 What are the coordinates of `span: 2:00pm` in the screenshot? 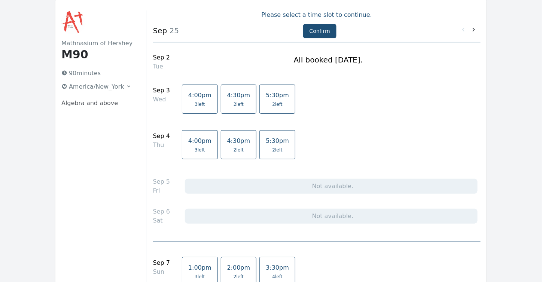 It's located at (239, 268).